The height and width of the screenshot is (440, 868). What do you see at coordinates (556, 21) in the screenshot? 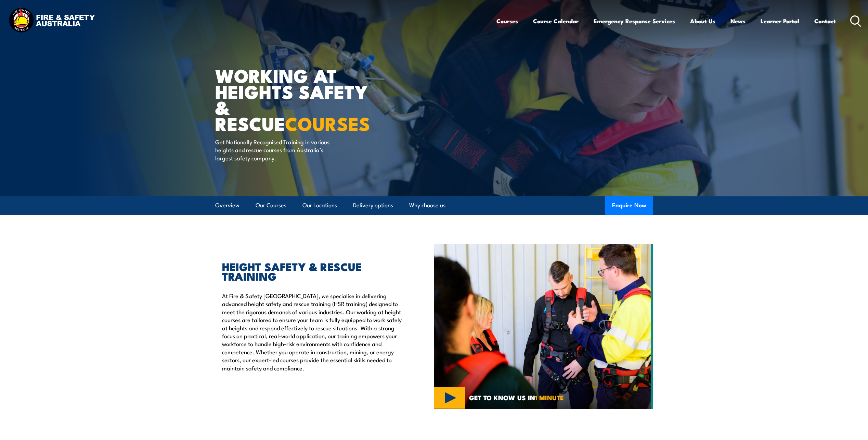
I see `a: Course Calendar` at bounding box center [556, 21].